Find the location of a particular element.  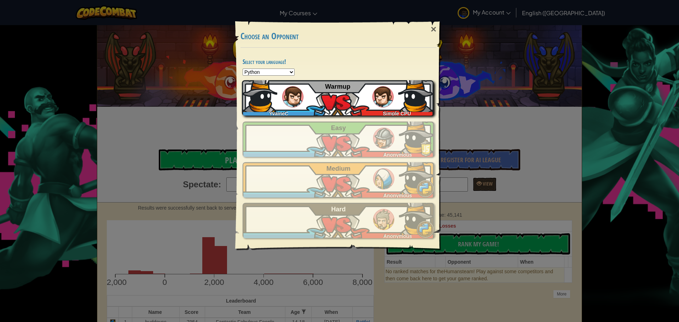

h4: Select your language! is located at coordinates (339, 62).